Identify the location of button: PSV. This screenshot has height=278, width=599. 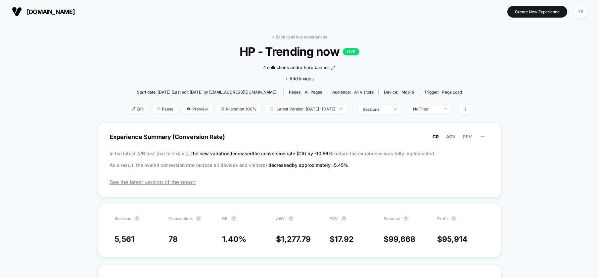
(468, 136).